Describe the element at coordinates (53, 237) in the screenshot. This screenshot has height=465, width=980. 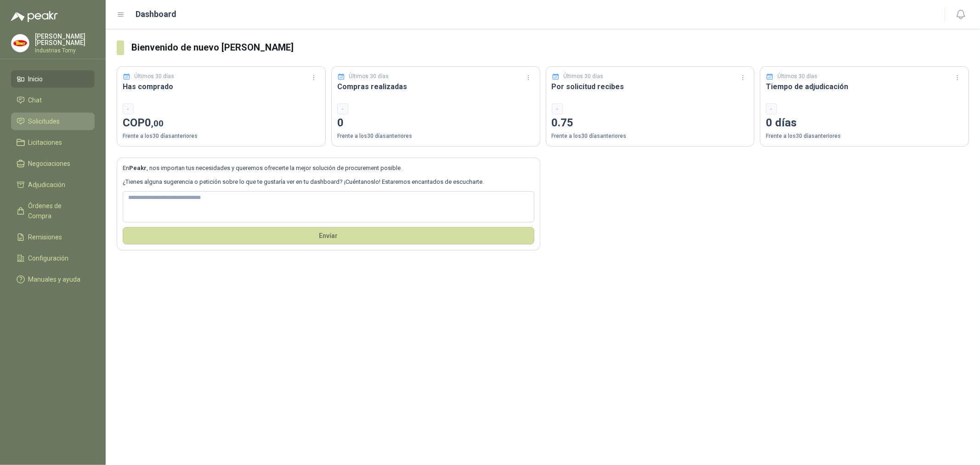
I see `a: Remisiones` at that location.